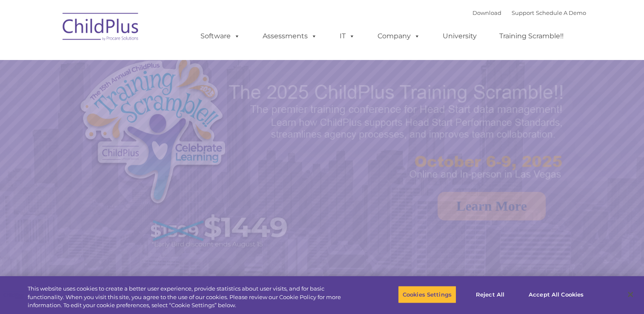 The width and height of the screenshot is (644, 314). What do you see at coordinates (220, 36) in the screenshot?
I see `a: Software` at bounding box center [220, 36].